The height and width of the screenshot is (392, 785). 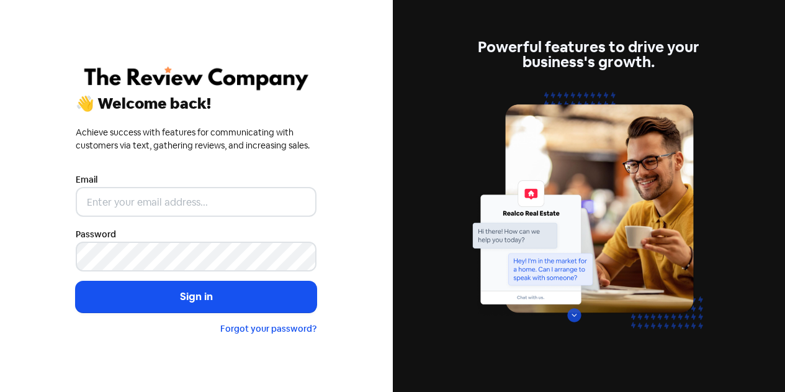 I want to click on label: Email, so click(x=86, y=179).